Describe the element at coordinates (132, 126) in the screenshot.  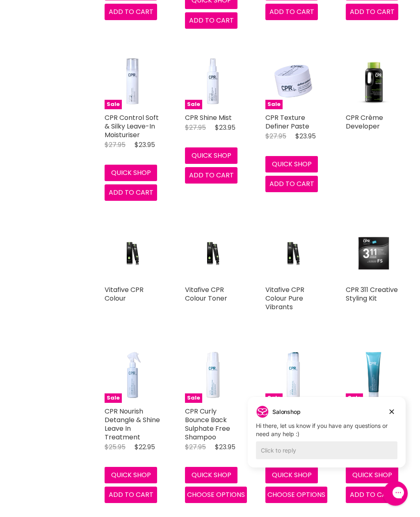
I see `a: CPR Control Soft & Silky Leave-In Moisturiser` at that location.